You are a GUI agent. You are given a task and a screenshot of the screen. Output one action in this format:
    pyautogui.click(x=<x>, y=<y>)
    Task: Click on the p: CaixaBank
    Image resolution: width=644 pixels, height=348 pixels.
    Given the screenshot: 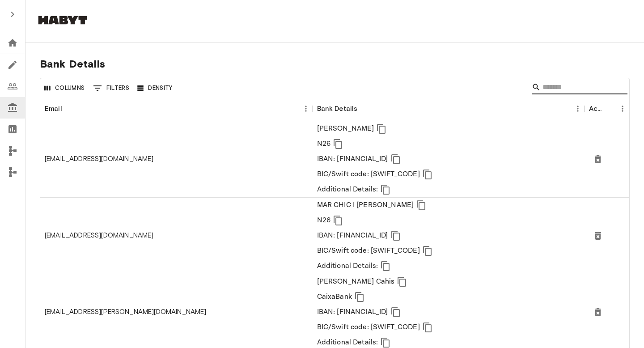 What is the action you would take?
    pyautogui.click(x=334, y=297)
    